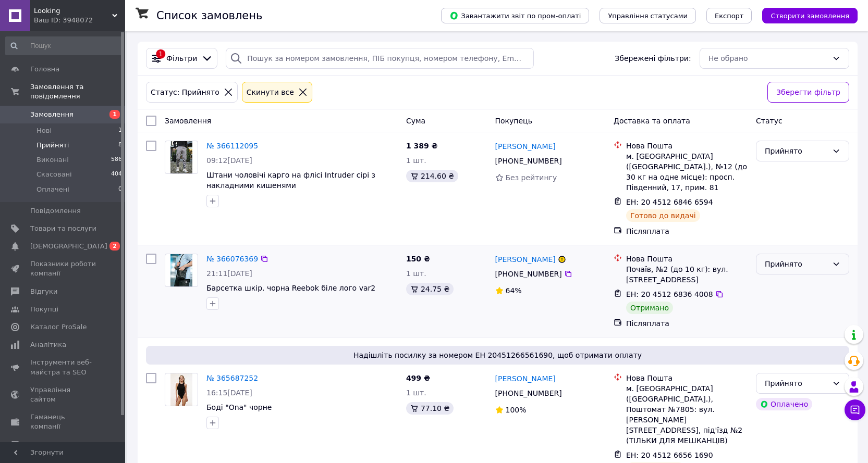 The height and width of the screenshot is (463, 868). I want to click on span: Створити замовлення, so click(809, 16).